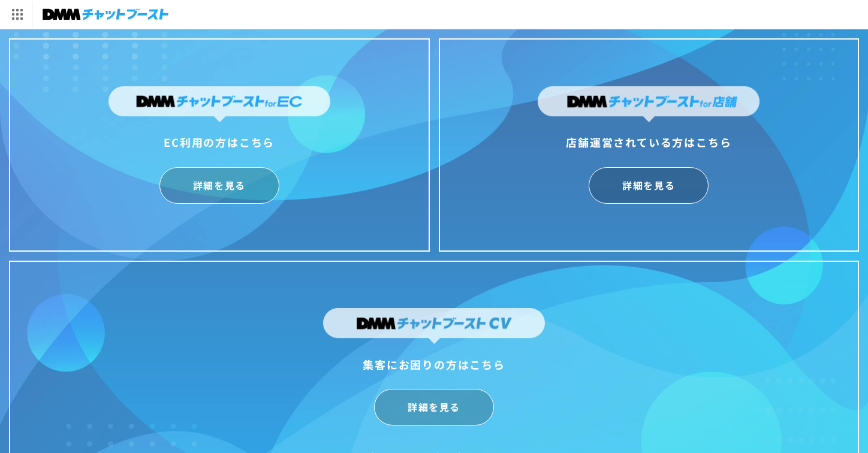  Describe the element at coordinates (434, 364) in the screenshot. I see `div: 集客にお困りの方はこちら` at that location.